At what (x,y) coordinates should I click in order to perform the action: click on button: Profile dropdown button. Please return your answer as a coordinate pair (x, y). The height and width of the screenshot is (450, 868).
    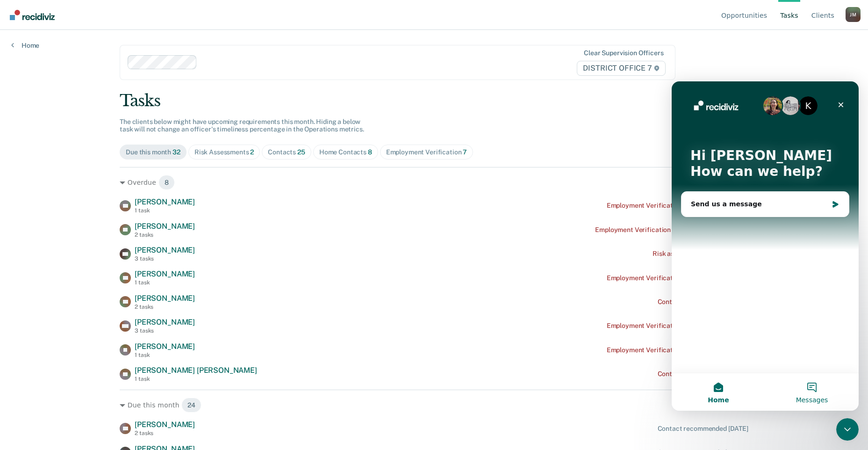
    Looking at the image, I should click on (853, 15).